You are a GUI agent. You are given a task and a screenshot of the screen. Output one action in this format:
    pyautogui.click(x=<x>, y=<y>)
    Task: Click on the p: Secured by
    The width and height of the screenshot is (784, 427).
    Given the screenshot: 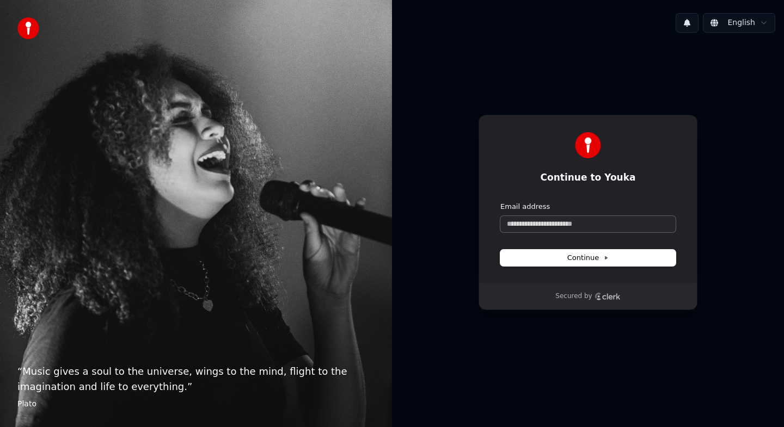 What is the action you would take?
    pyautogui.click(x=573, y=297)
    